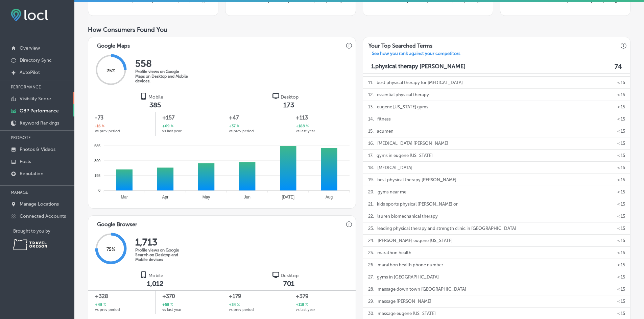  What do you see at coordinates (30, 48) in the screenshot?
I see `p: Overview` at bounding box center [30, 48].